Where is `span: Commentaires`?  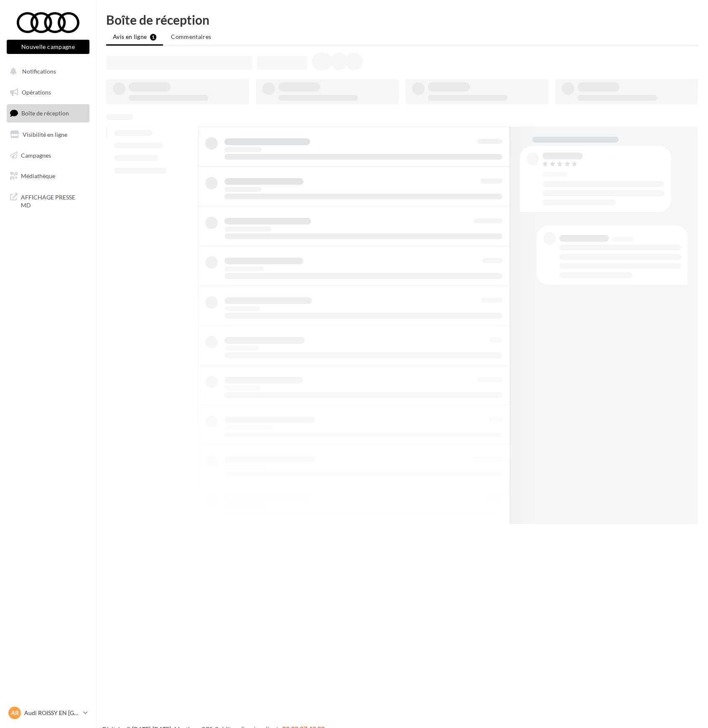
span: Commentaires is located at coordinates (191, 36).